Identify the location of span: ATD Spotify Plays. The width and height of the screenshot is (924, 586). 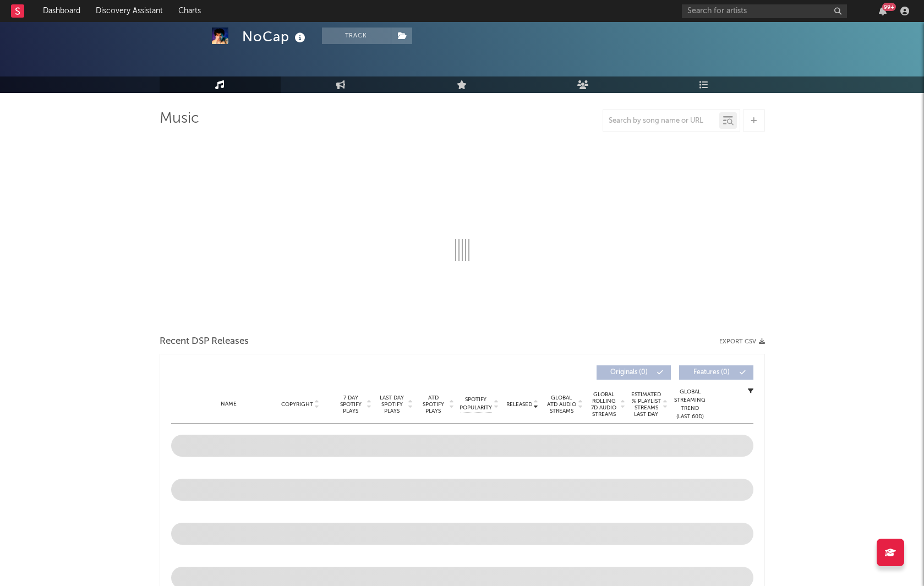
(434, 405).